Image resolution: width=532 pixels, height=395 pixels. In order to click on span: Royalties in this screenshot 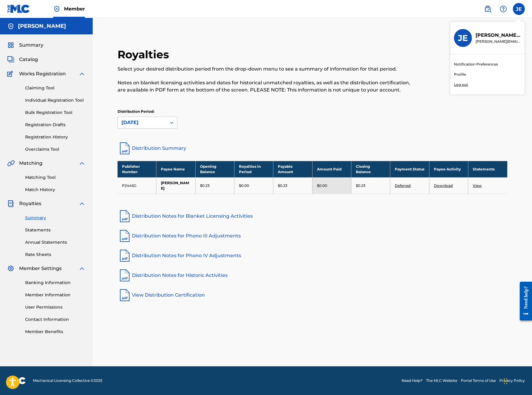, I will do `click(30, 204)`.